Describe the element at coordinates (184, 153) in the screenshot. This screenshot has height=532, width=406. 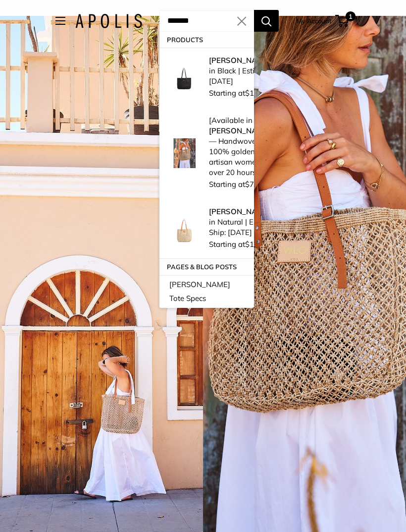
I see `img: [Available in Black] Mercado Woven — Handwoven from 100% golden jute by artisan women taking over...` at that location.